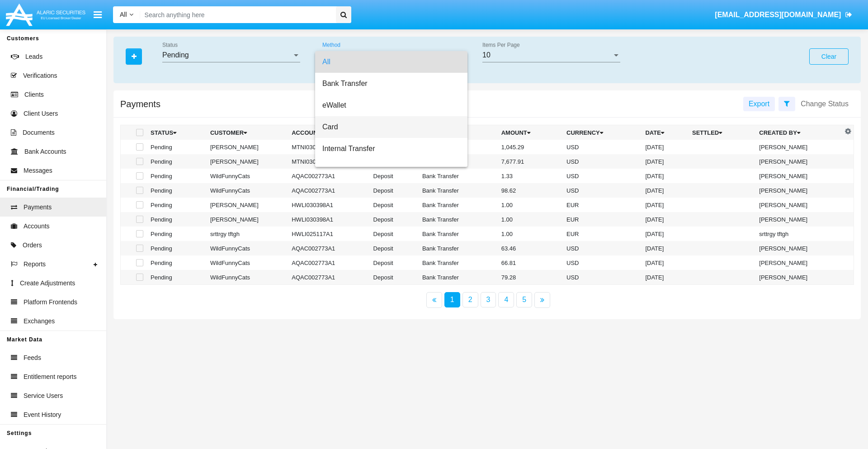 This screenshot has height=449, width=868. What do you see at coordinates (391, 149) in the screenshot?
I see `span: Internal Transfer` at bounding box center [391, 149].